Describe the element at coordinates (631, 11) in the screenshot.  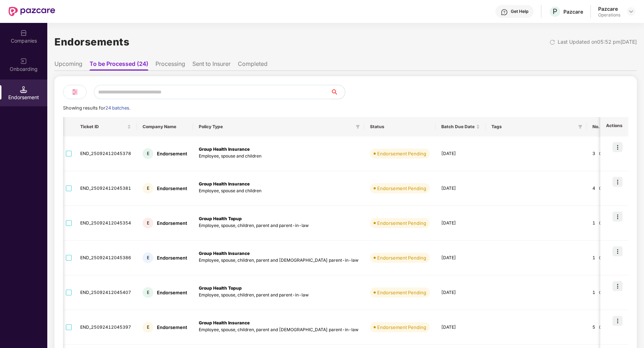
I see `img: svg+xml;base64,PHN2ZyBpZD0iRHJvcGRvd24tMzJ4MzIiIHhtbG5zPSJodHRwOi8vd3d3LnczLm9yZy8yMDAwL3N2ZyIgd2...` at that location.